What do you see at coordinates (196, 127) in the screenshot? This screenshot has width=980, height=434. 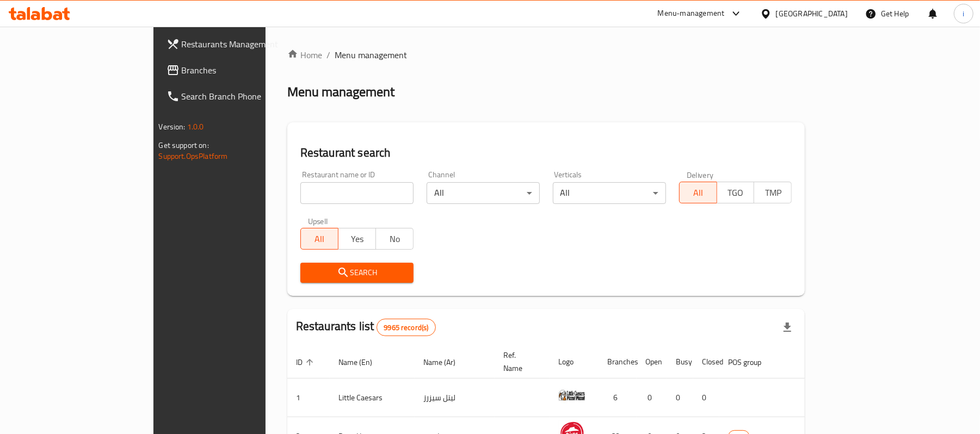 I see `span: 1.0.0` at bounding box center [196, 127].